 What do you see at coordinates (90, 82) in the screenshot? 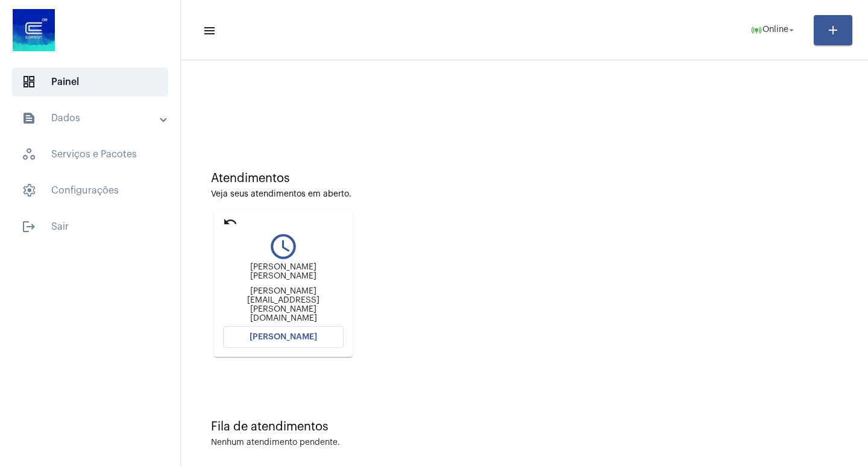
I see `span: Painel` at bounding box center [90, 82].